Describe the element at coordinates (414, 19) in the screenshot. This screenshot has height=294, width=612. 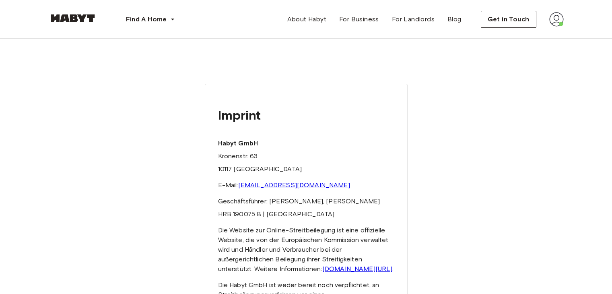
I see `span: For Landlords` at that location.